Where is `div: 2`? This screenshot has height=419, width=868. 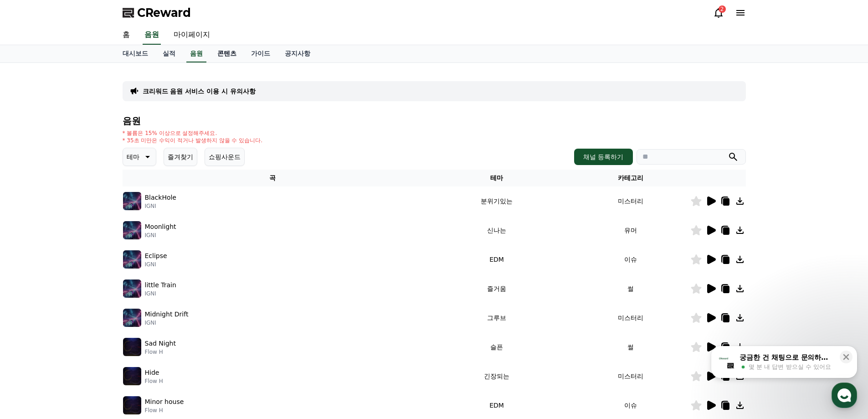 div: 2 is located at coordinates (722, 9).